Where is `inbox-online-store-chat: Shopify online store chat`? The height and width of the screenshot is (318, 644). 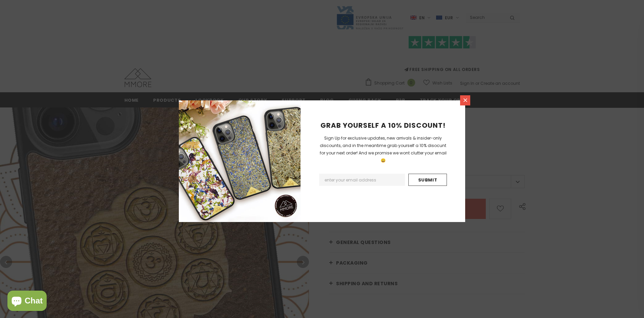 inbox-online-store-chat: Shopify online store chat is located at coordinates (27, 301).